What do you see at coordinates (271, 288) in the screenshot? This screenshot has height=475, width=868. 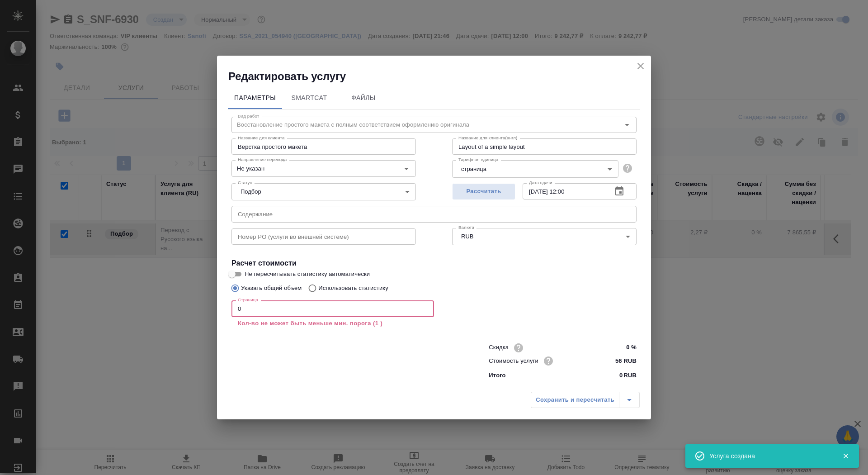 I see `p: Указать общий объем` at bounding box center [271, 288].